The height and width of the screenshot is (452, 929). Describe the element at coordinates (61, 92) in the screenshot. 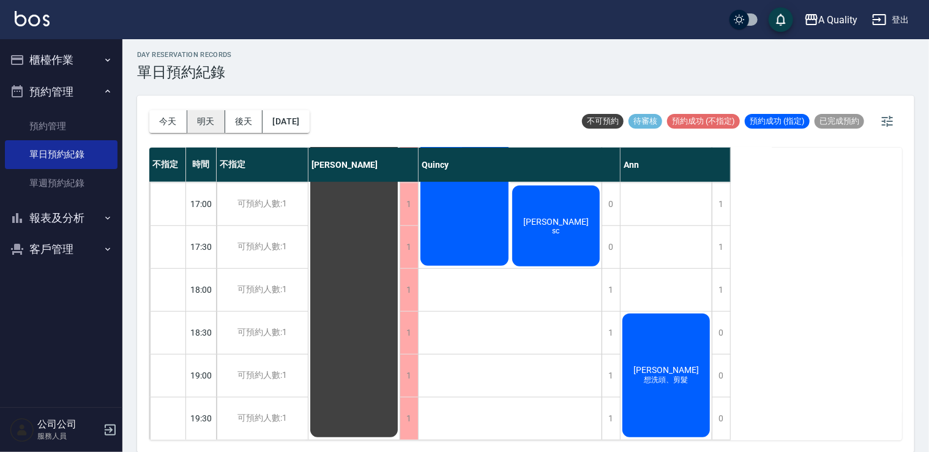

I see `button: 預約管理` at that location.